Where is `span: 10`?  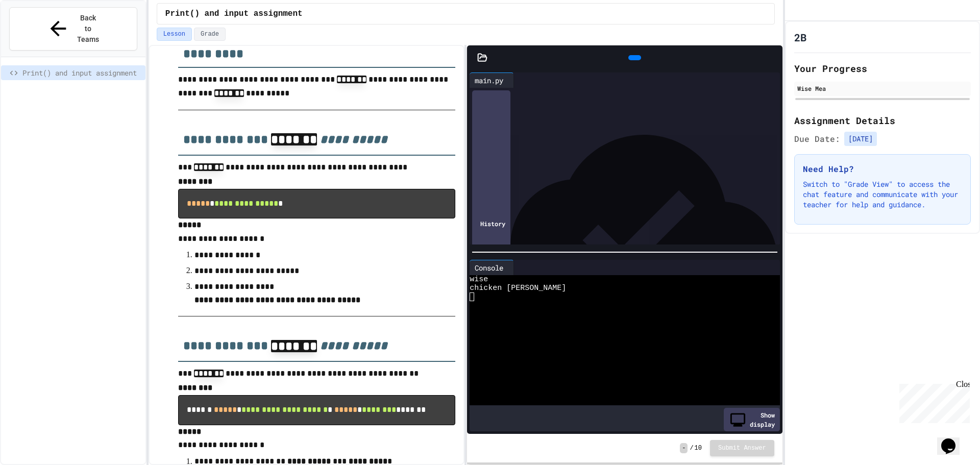
span: 10 is located at coordinates (698, 448).